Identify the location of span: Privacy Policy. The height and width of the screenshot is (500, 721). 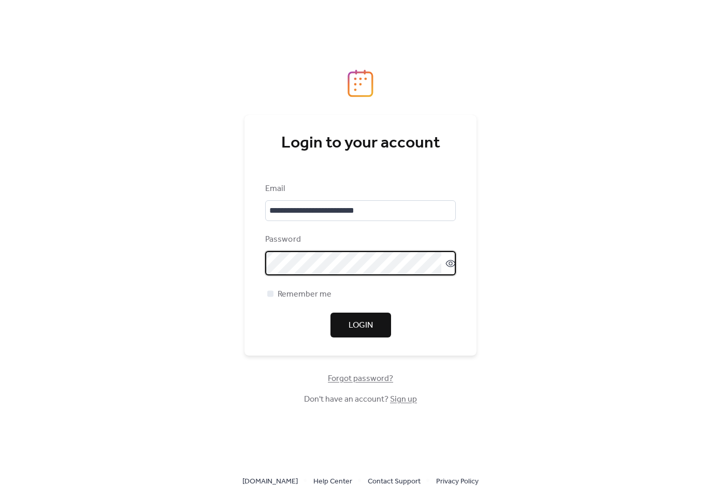
(457, 482).